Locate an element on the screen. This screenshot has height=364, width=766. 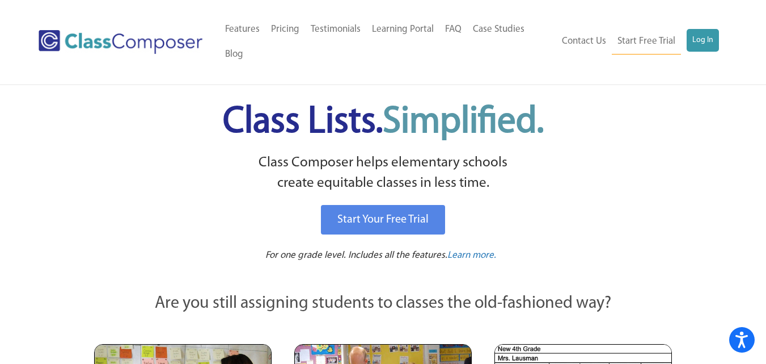
a: Blog is located at coordinates (234, 54).